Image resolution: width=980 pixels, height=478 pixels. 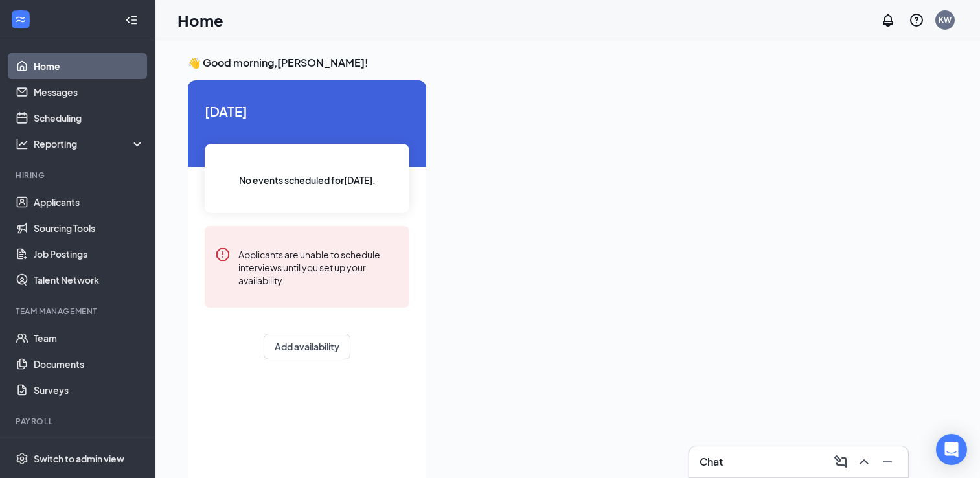 What do you see at coordinates (89, 280) in the screenshot?
I see `a: Talent Network` at bounding box center [89, 280].